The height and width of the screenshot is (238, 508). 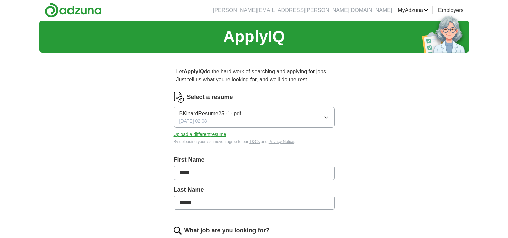 What do you see at coordinates (179, 97) in the screenshot?
I see `img: CV Icon` at bounding box center [179, 97].